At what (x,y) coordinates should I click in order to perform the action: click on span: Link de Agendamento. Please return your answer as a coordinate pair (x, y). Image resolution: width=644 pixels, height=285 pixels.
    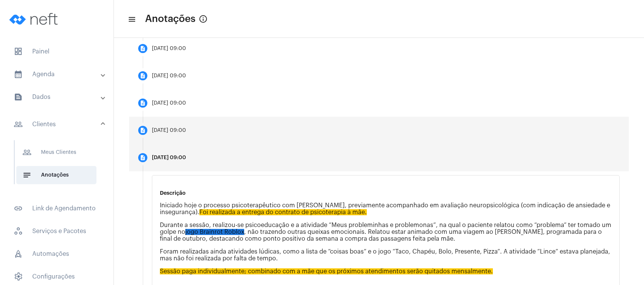
    Looking at the image, I should click on (57, 209).